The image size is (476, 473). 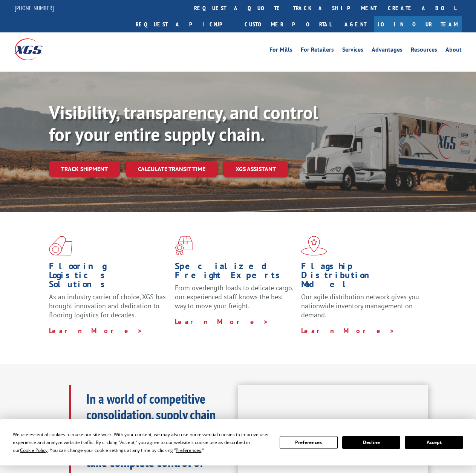 What do you see at coordinates (172, 169) in the screenshot?
I see `a: Calculate transit time` at bounding box center [172, 169].